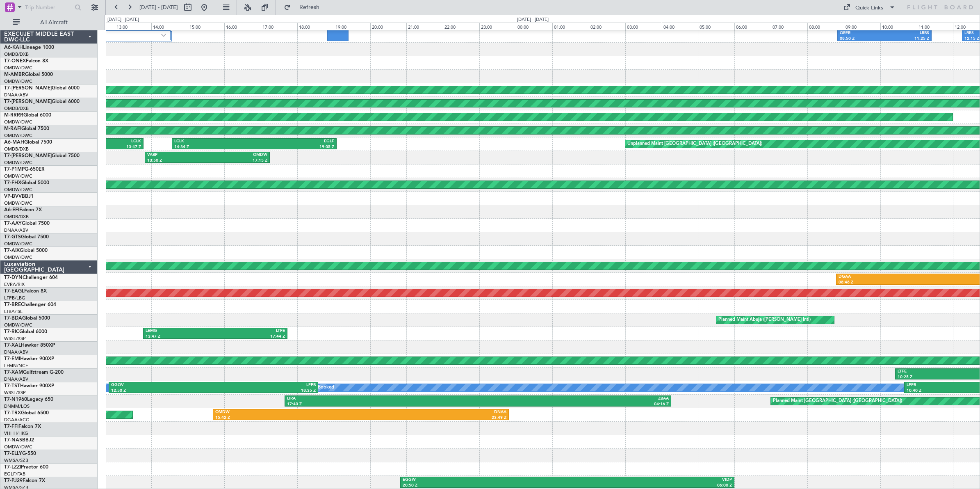 The width and height of the screenshot is (980, 489). I want to click on div: 10:25 Z, so click(927, 377).